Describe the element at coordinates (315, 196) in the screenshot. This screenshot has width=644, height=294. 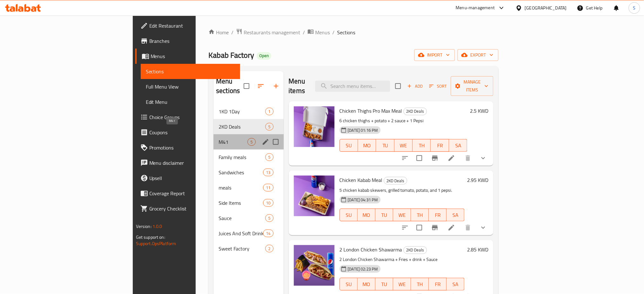
I see `img: Chicken Kabab Meal` at that location.